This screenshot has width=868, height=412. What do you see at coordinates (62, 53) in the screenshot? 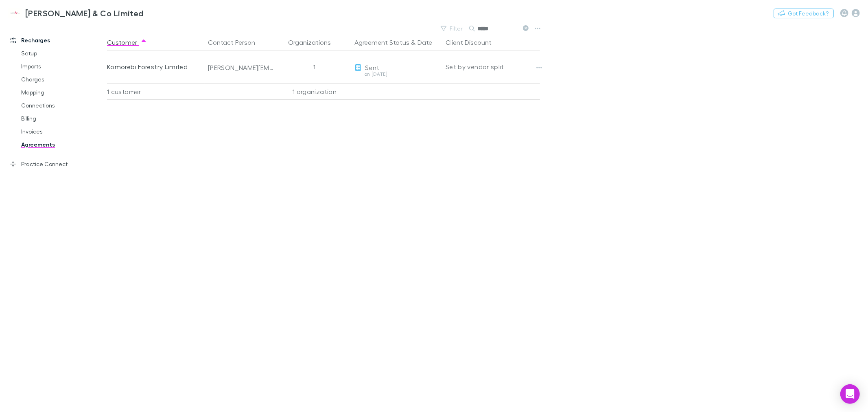
I see `a: Setup` at bounding box center [62, 53].